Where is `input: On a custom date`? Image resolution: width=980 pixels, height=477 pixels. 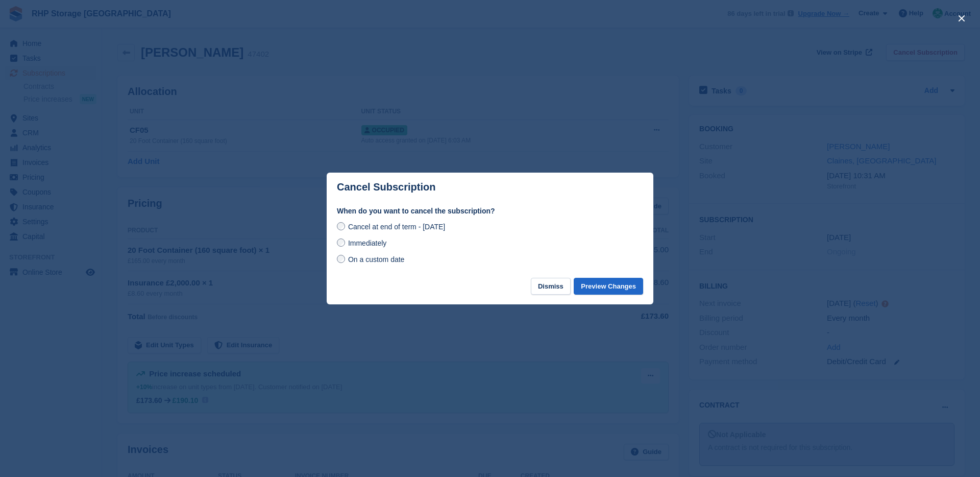 input: On a custom date is located at coordinates (341, 259).